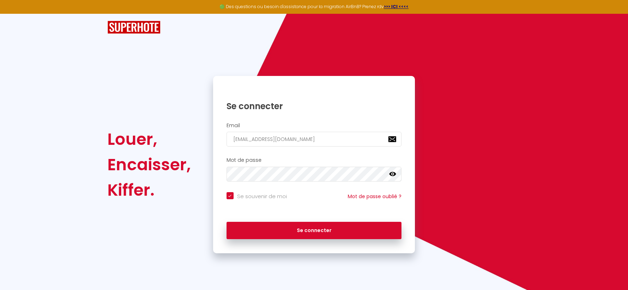 Image resolution: width=628 pixels, height=290 pixels. I want to click on img: SuperHote logo, so click(134, 27).